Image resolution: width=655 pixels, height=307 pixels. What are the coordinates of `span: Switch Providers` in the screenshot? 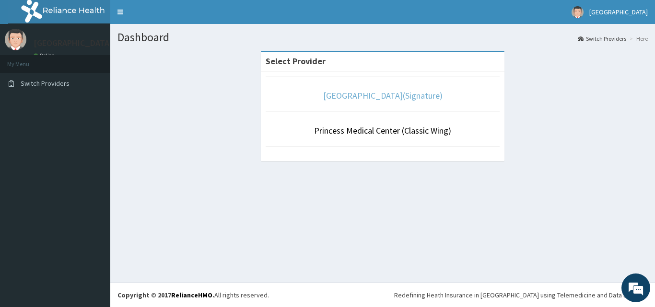 It's located at (45, 83).